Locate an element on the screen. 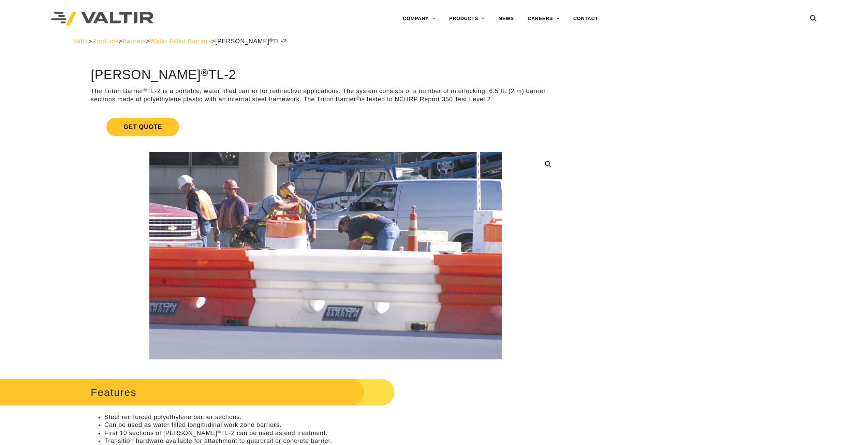  span: Water Filled Barriers is located at coordinates (181, 41).